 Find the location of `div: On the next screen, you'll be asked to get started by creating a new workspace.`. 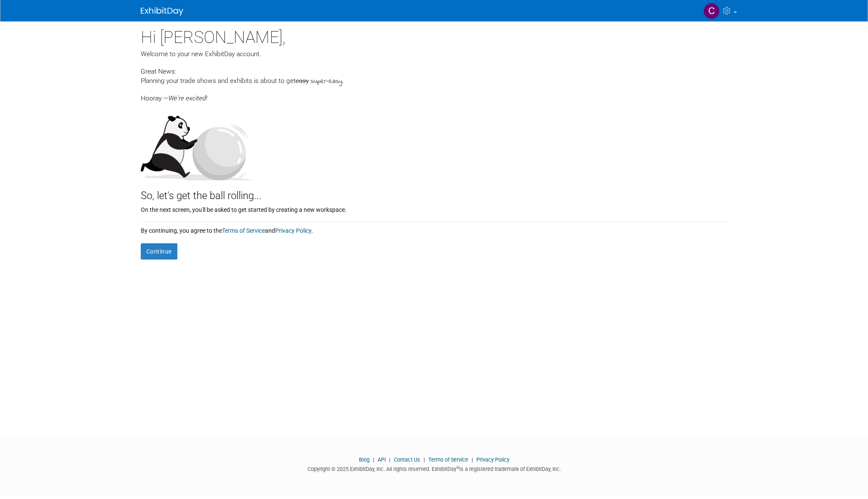

div: On the next screen, you'll be asked to get started by creating a new workspace. is located at coordinates (434, 209).